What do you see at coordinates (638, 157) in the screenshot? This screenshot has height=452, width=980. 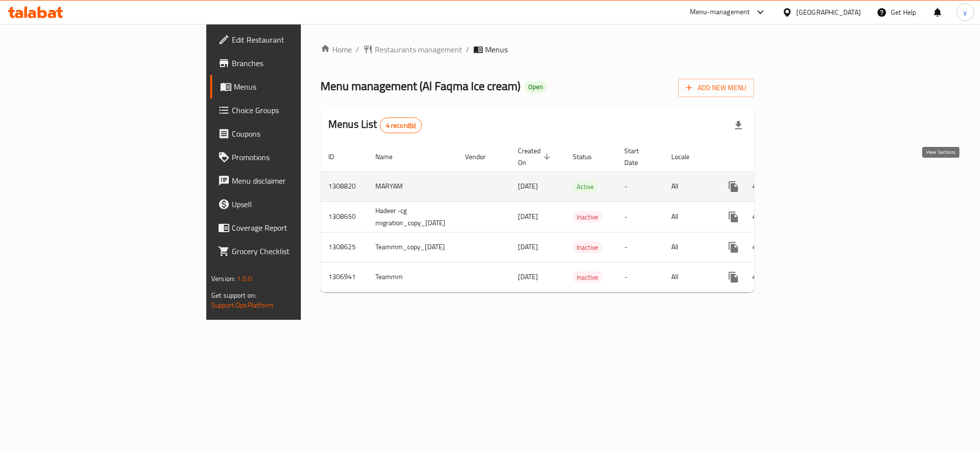 I see `span: Start Date` at bounding box center [638, 157].